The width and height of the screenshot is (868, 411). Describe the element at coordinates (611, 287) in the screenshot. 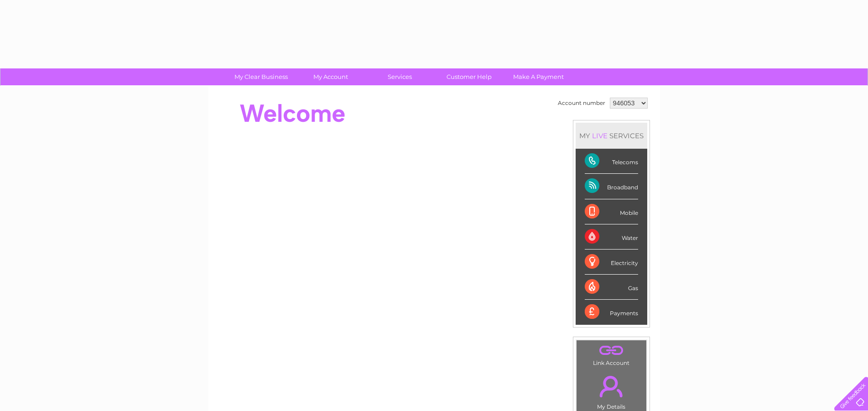

I see `div: Gas` at that location.